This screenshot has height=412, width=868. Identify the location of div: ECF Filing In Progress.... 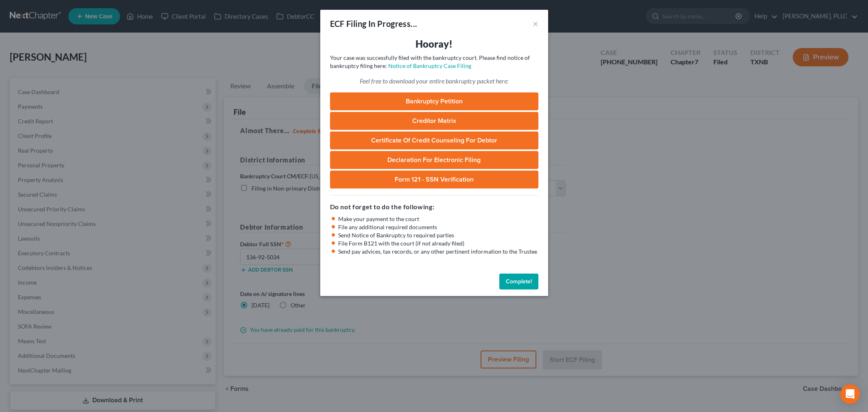
(373, 24).